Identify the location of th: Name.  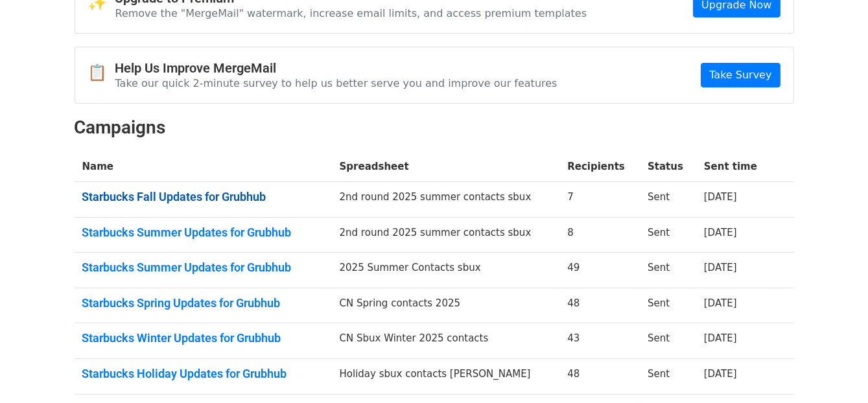
(203, 166).